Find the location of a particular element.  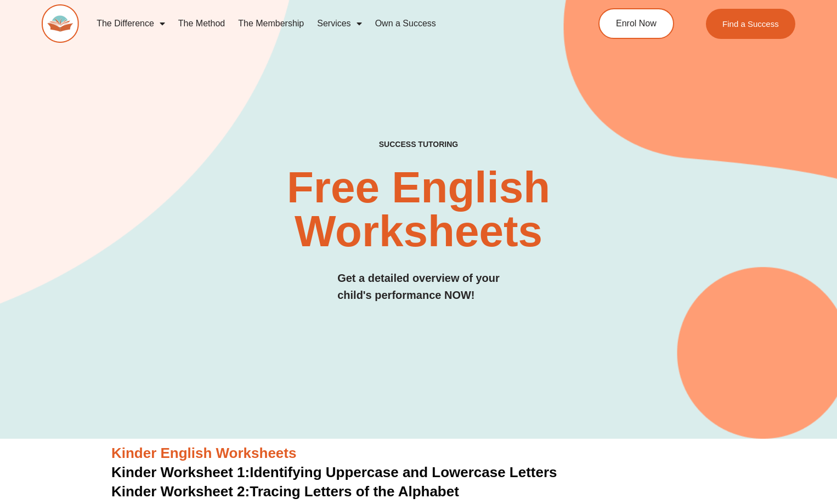

a: The Membership is located at coordinates (271, 24).